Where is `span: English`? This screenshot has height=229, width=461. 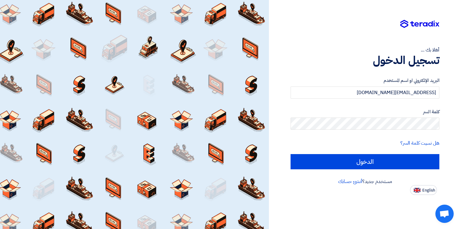
span: English is located at coordinates (428, 190).